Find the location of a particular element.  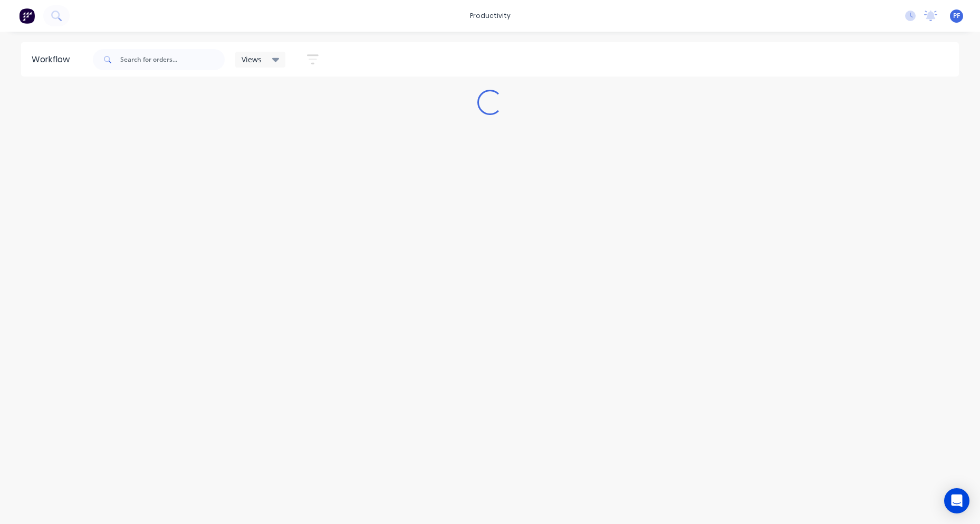

span: PF is located at coordinates (956, 16).